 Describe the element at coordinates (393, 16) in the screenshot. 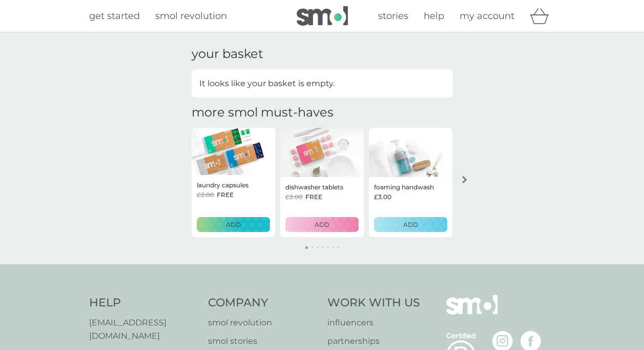

I see `a: stories` at that location.